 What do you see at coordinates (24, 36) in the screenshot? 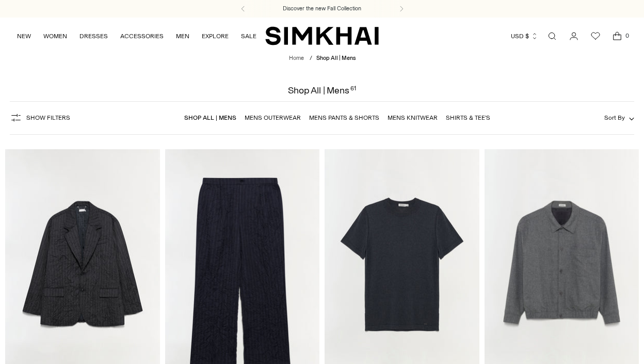
I see `a: NEW` at bounding box center [24, 36].